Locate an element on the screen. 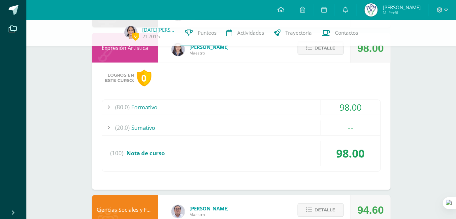 This screenshot has height=219, width=456. span: (80.0) is located at coordinates (123, 107).